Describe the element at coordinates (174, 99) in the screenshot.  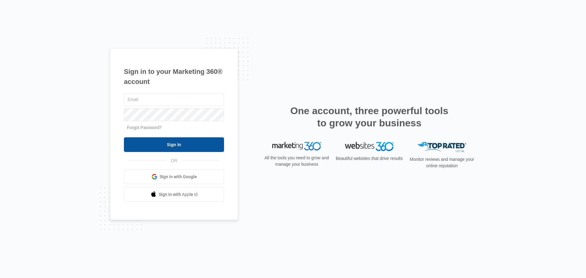
I see `input: Email` at that location.